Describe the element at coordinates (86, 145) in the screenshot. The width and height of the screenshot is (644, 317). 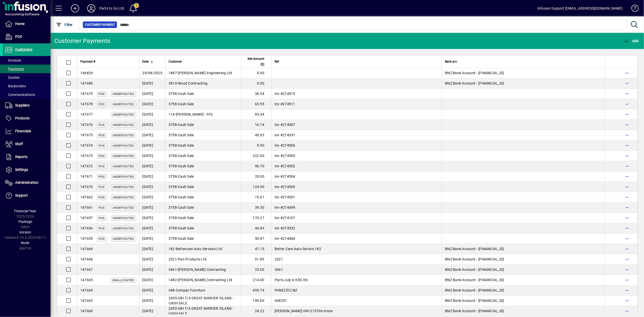
I see `span: 147674` at that location.